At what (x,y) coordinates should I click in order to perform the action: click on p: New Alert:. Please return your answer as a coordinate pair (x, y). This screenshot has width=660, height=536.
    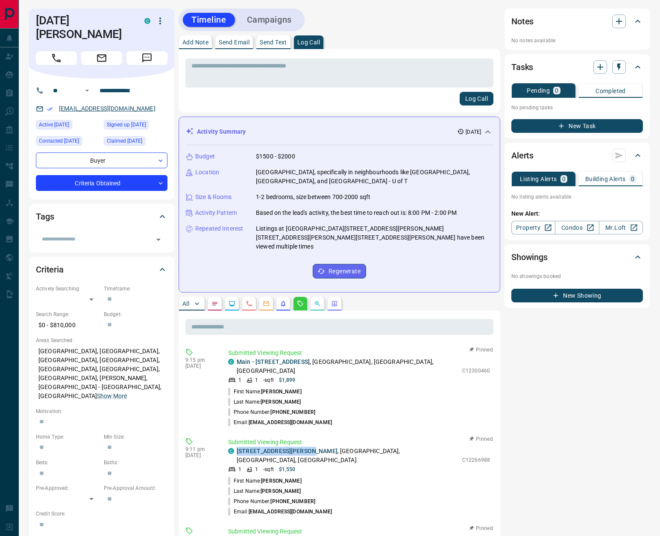
    Looking at the image, I should click on (577, 214).